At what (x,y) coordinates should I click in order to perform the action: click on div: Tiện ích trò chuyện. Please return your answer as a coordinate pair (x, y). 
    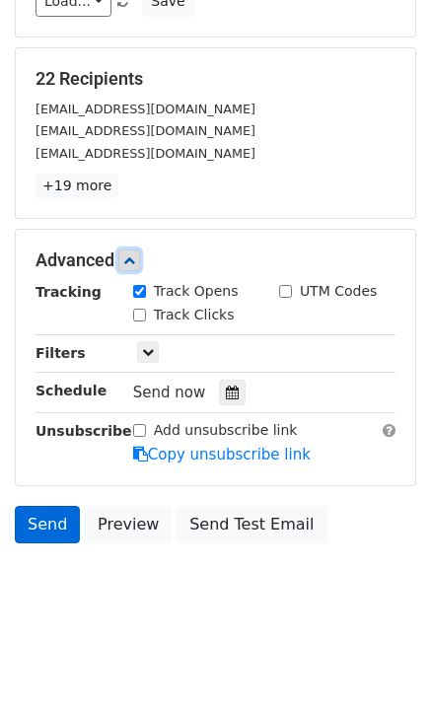
    Looking at the image, I should click on (382, 663).